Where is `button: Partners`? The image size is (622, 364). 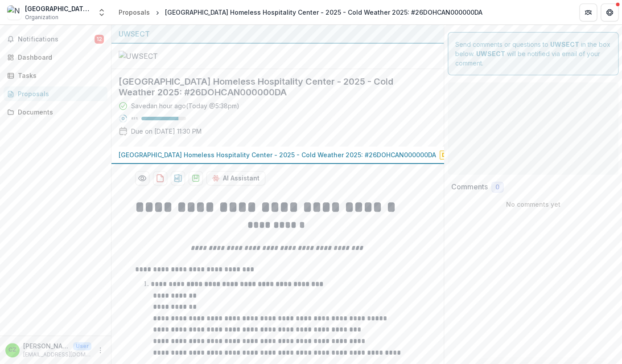
button: Partners is located at coordinates (588, 12).